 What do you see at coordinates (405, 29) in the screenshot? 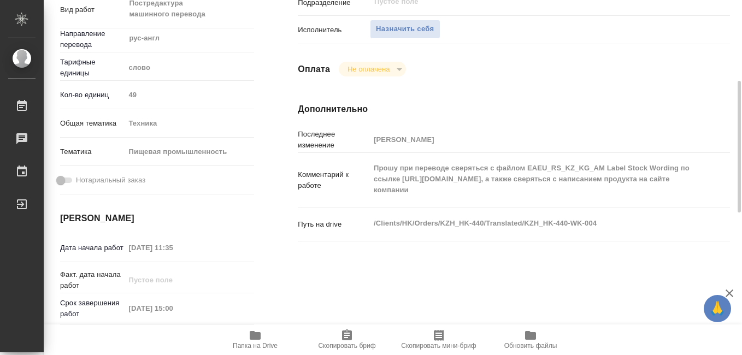
I see `span: Назначить себя` at bounding box center [405, 29].